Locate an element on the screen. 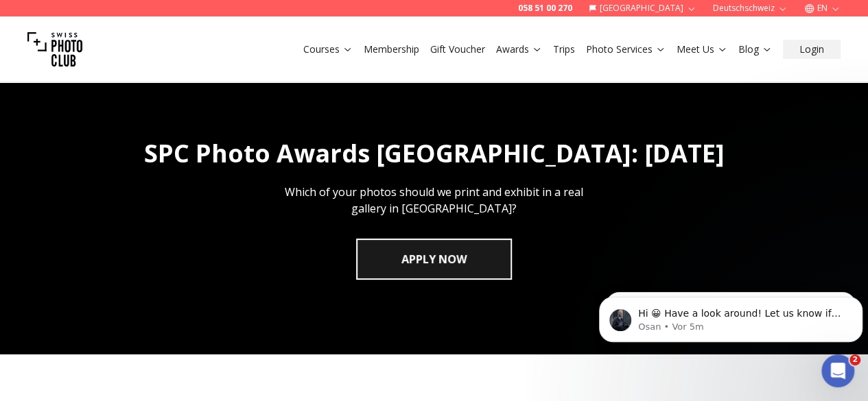 This screenshot has height=401, width=868. a: 058 51 00 270 is located at coordinates (545, 8).